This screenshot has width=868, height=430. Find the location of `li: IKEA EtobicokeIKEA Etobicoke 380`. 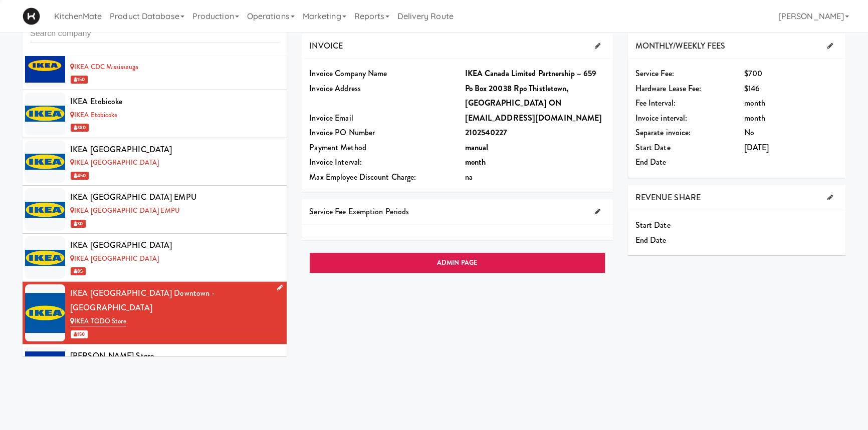

li: IKEA EtobicokeIKEA Etobicoke 380 is located at coordinates (154, 114).